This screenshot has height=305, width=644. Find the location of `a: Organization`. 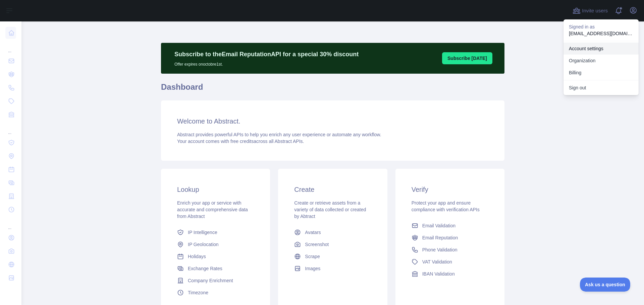

a: Organization is located at coordinates (601, 61).